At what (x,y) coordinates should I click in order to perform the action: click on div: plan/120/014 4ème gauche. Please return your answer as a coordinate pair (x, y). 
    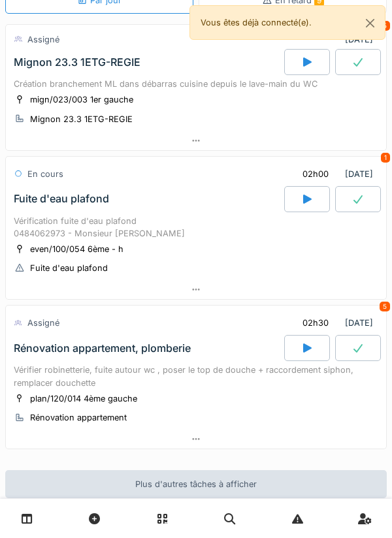
    Looking at the image, I should click on (84, 398).